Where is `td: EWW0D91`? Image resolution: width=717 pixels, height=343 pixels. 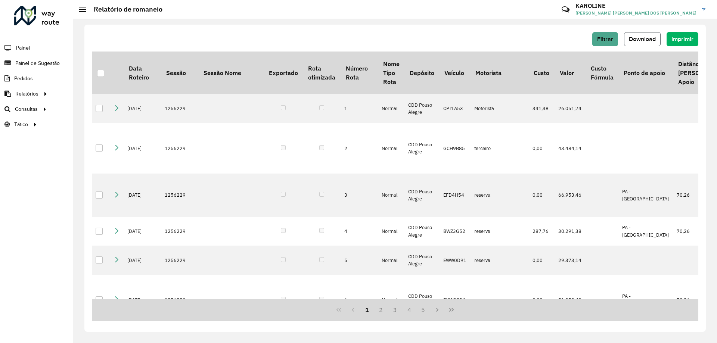
td: EWW0D91 is located at coordinates (455, 260).